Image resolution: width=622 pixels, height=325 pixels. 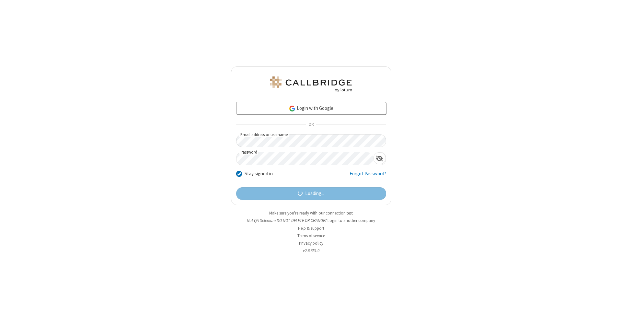 What do you see at coordinates (379, 158) in the screenshot?
I see `div: Show password` at bounding box center [379, 158].